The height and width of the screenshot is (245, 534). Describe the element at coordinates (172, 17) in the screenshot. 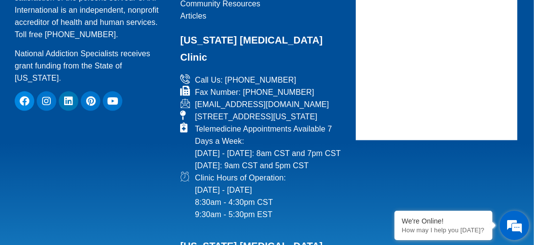

I see `div: Minimize live chat window` at that location.